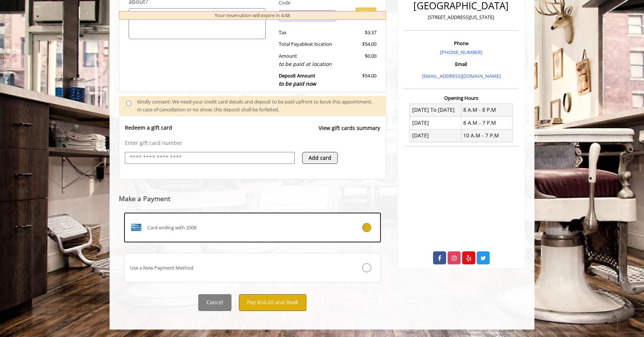 Image resolution: width=644 pixels, height=337 pixels. Describe the element at coordinates (215, 302) in the screenshot. I see `button: Cancel` at that location.